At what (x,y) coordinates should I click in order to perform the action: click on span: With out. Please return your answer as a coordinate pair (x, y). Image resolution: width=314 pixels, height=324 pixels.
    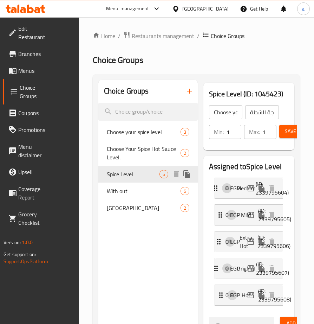
    Looking at the image, I should click on (144, 191).